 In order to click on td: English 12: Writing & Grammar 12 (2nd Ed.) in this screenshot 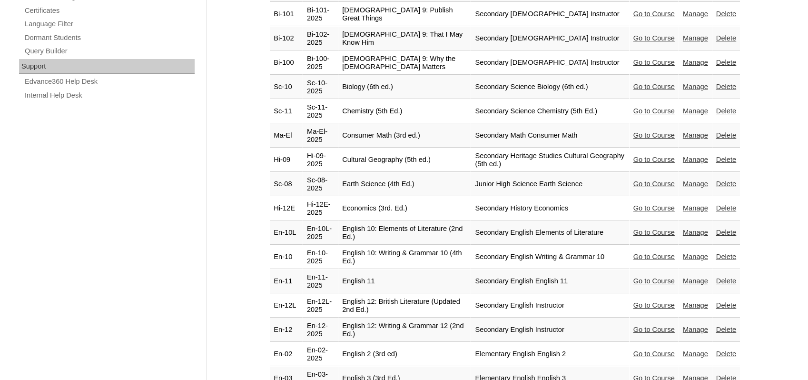, I will do `click(404, 330)`.